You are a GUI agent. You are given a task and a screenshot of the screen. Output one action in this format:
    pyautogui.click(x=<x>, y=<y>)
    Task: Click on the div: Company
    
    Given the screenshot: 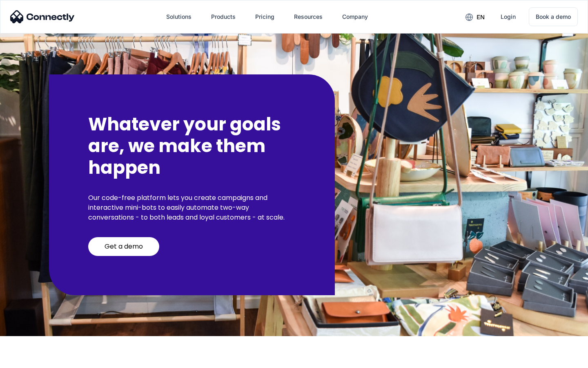 What is the action you would take?
    pyautogui.click(x=355, y=17)
    